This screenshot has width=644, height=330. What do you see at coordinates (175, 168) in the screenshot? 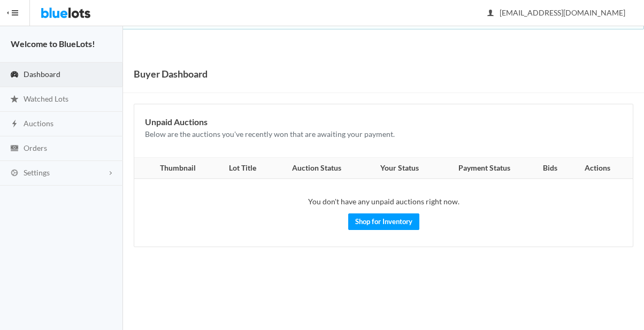
I see `th: Thumbnail` at bounding box center [175, 168].